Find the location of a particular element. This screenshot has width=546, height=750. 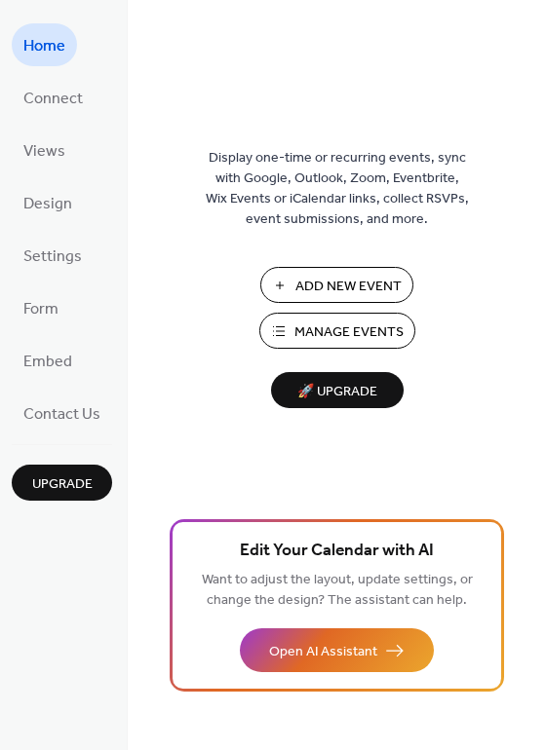

span: Connect is located at coordinates (53, 99).